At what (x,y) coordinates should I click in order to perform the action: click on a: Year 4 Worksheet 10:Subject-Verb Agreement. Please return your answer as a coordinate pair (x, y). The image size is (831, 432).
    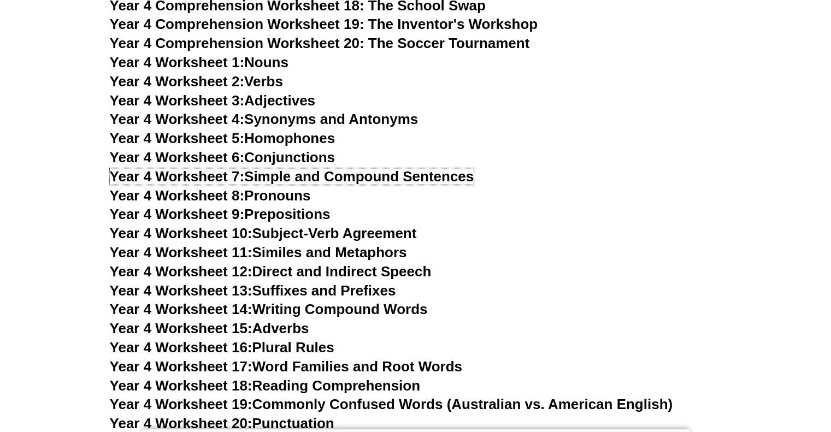
    Looking at the image, I should click on (263, 233).